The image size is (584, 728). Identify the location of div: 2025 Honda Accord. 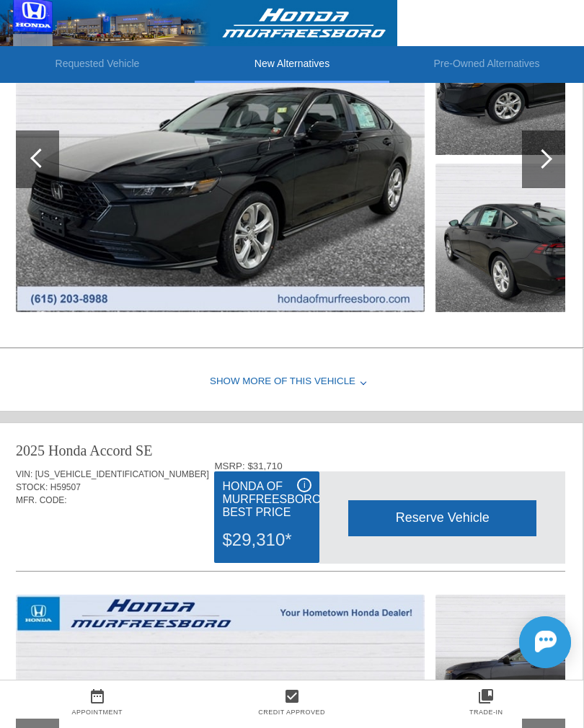
(74, 450).